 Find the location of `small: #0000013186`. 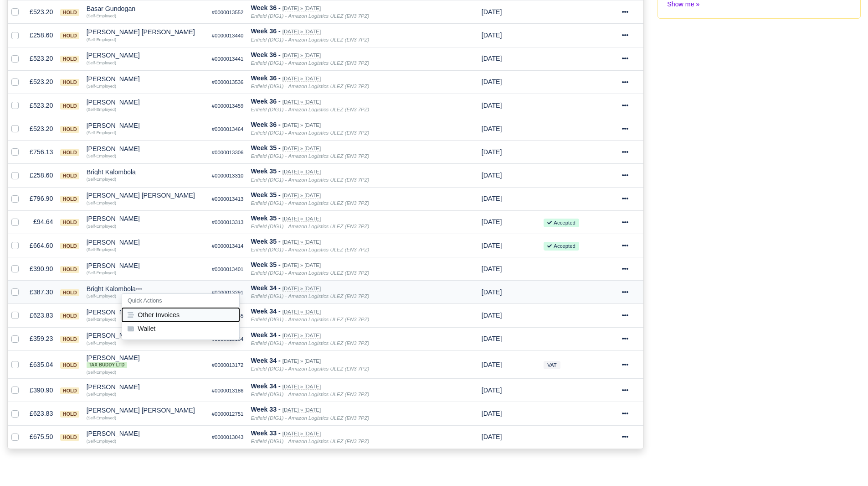

small: #0000013186 is located at coordinates (228, 390).